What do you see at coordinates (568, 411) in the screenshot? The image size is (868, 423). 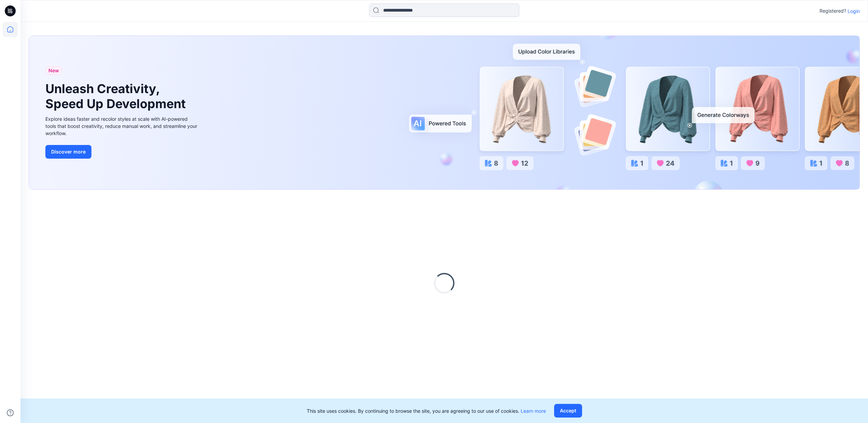 I see `button: Accept` at bounding box center [568, 411].